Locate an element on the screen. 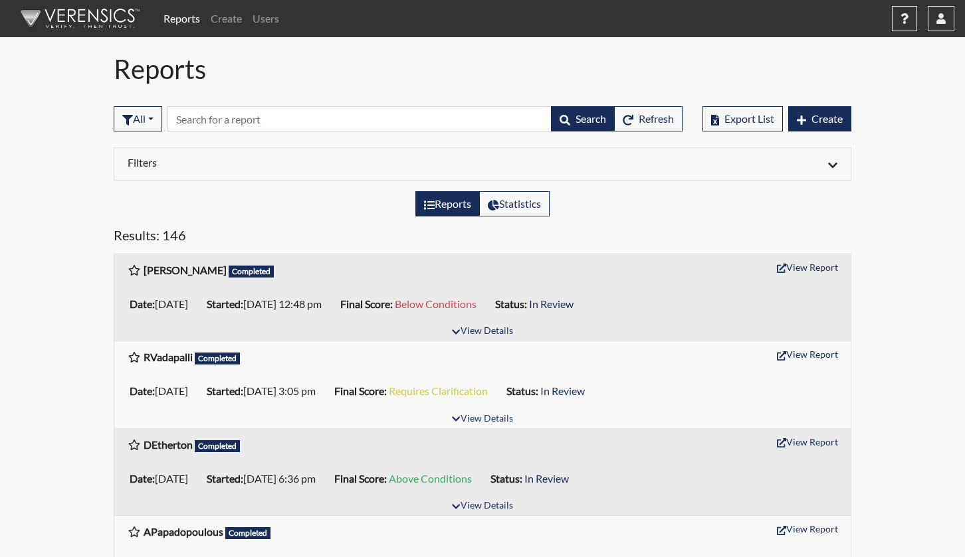  span: Requires Clarification is located at coordinates (438, 391).